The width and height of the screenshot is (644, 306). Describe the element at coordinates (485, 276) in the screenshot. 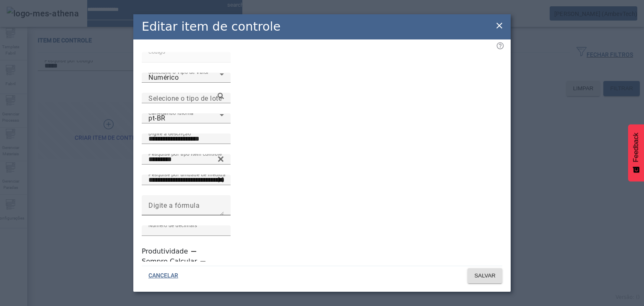

I see `button: SALVAR` at that location.